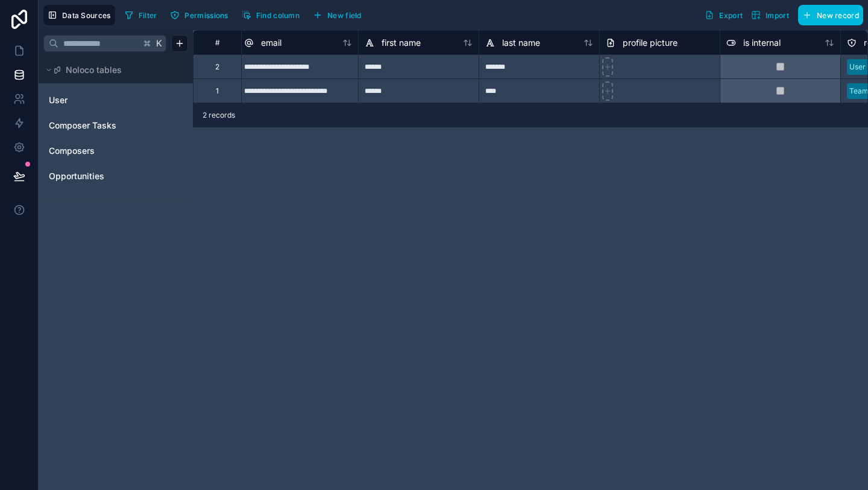  I want to click on span: User, so click(58, 100).